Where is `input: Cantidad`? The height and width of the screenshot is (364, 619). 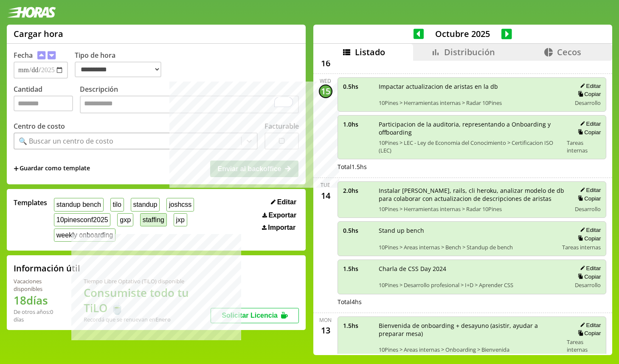 input: Cantidad is located at coordinates (43, 103).